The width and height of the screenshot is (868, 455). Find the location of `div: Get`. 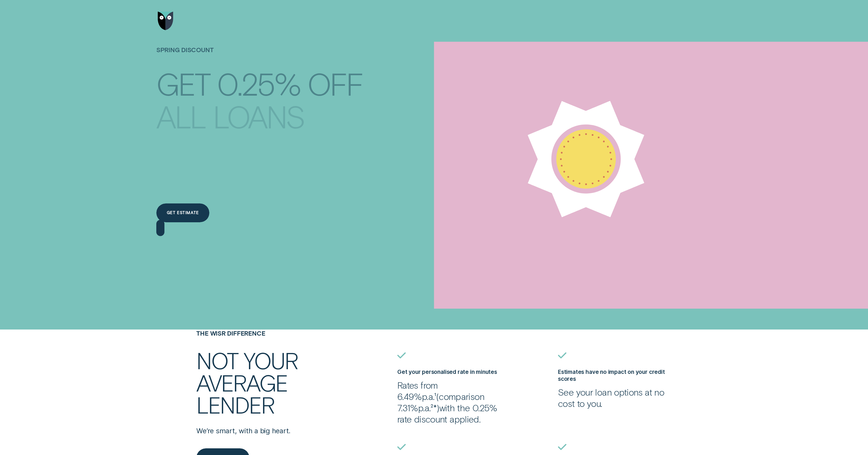

div: Get is located at coordinates (183, 84).